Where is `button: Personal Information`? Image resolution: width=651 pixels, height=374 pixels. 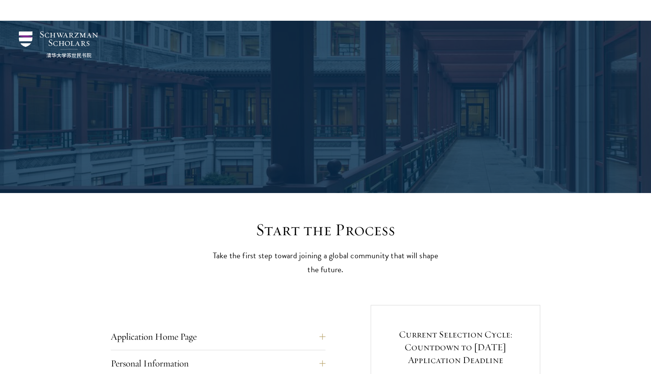 button: Personal Information is located at coordinates (218, 363).